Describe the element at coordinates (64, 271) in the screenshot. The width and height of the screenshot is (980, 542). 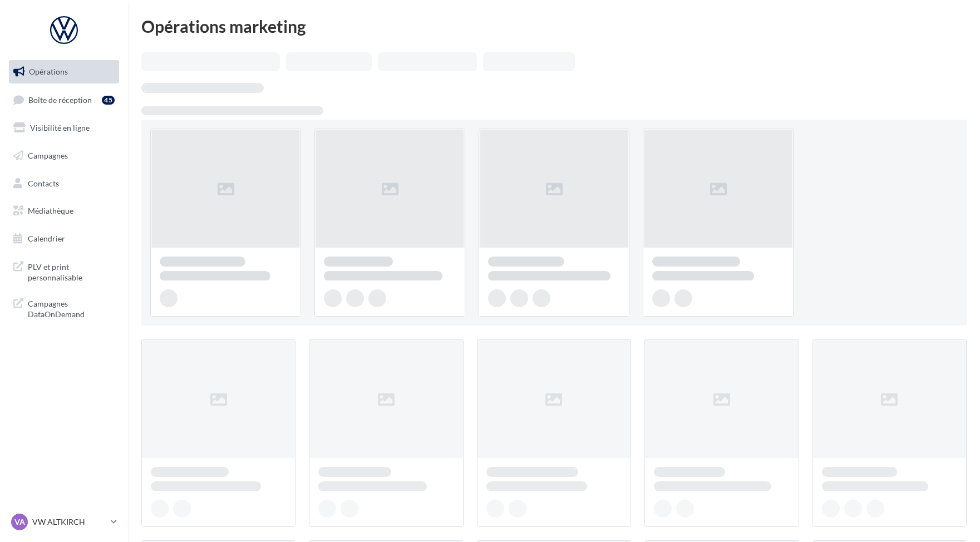
I see `a: PLV et print personnalisable` at that location.